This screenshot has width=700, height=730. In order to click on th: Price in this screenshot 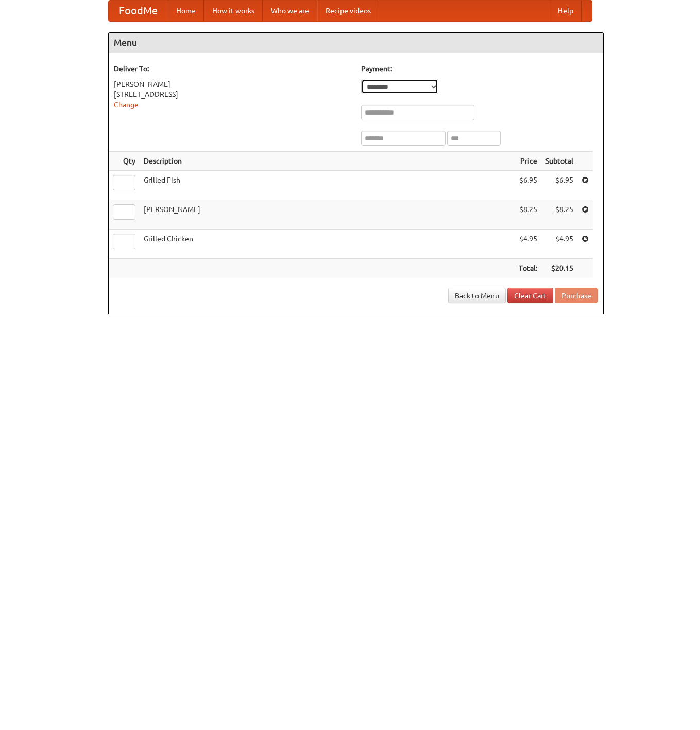, I will do `click(528, 161)`.